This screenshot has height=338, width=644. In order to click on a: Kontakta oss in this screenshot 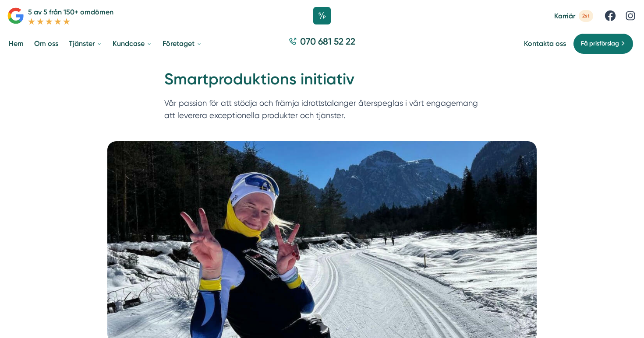, I will do `click(545, 43)`.